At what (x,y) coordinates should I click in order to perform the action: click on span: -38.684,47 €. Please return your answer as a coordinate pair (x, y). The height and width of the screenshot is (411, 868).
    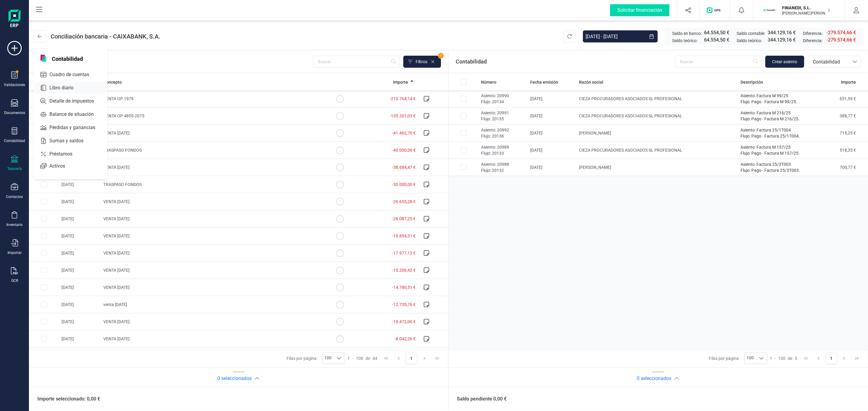
    Looking at the image, I should click on (404, 168).